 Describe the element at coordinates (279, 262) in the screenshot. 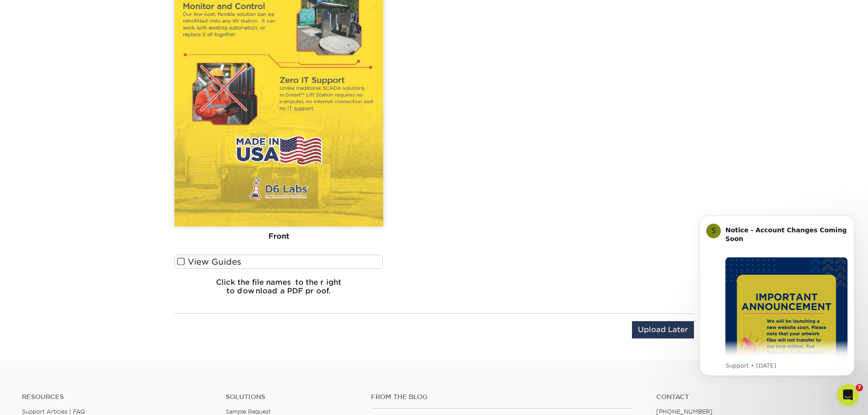

I see `label: View Guides` at that location.